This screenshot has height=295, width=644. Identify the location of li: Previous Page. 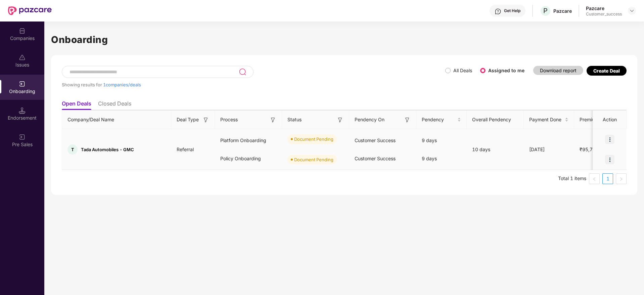
(594, 179).